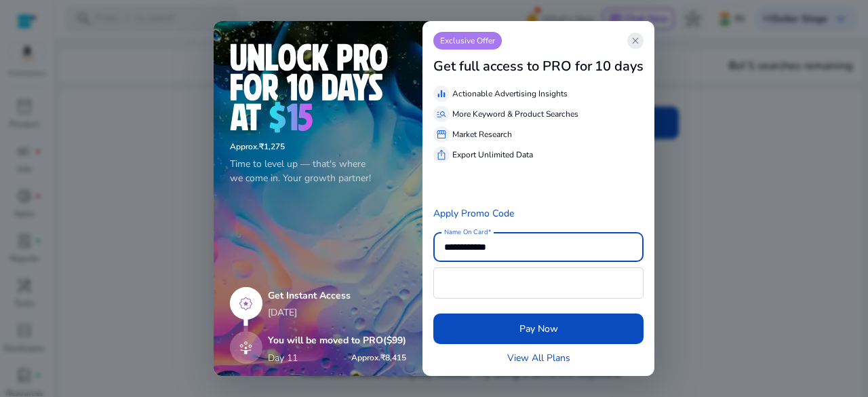  I want to click on span: Pay Now, so click(539, 329).